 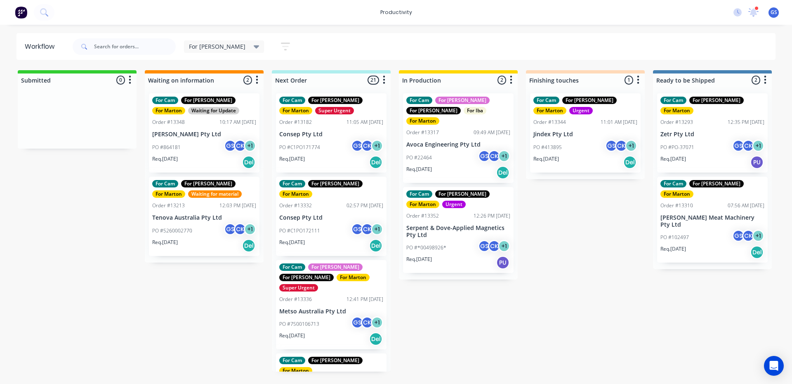 I want to click on div: Order #13348, so click(x=168, y=122).